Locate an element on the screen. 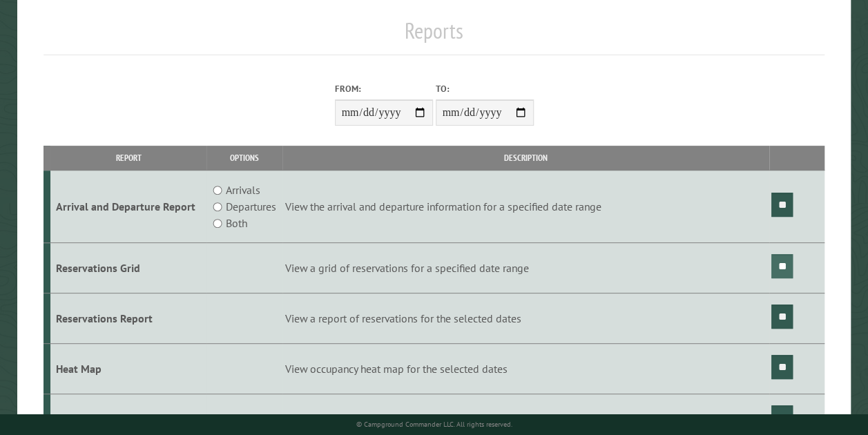 This screenshot has height=435, width=868. td: View a grid of reservations for a specified date range is located at coordinates (525, 268).